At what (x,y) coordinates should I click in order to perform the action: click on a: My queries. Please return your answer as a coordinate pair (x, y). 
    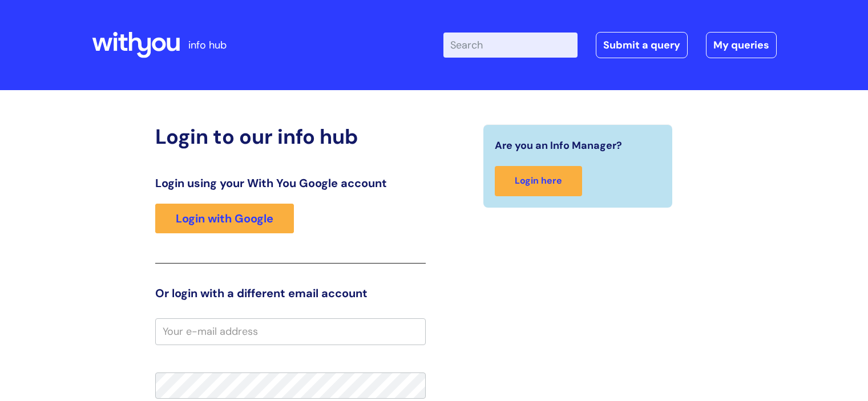
    Looking at the image, I should click on (741, 45).